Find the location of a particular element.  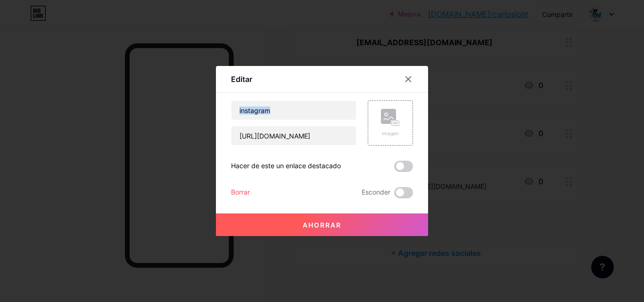

input: Título is located at coordinates (294, 110).